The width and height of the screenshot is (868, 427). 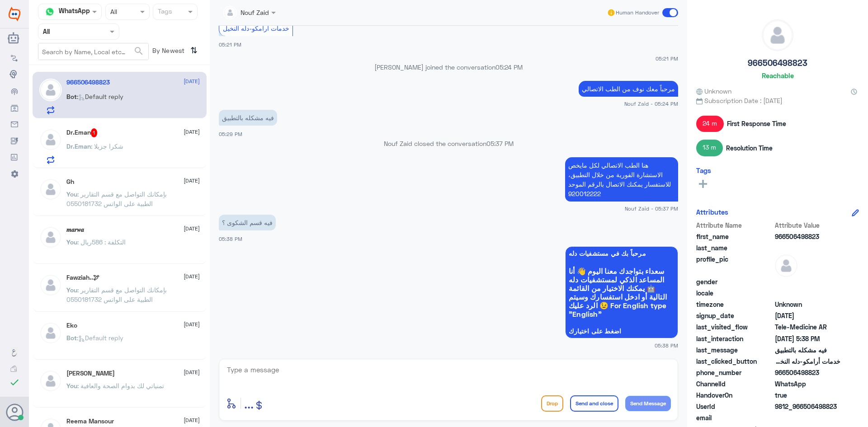 What do you see at coordinates (139, 51) in the screenshot?
I see `button: search` at bounding box center [139, 51].